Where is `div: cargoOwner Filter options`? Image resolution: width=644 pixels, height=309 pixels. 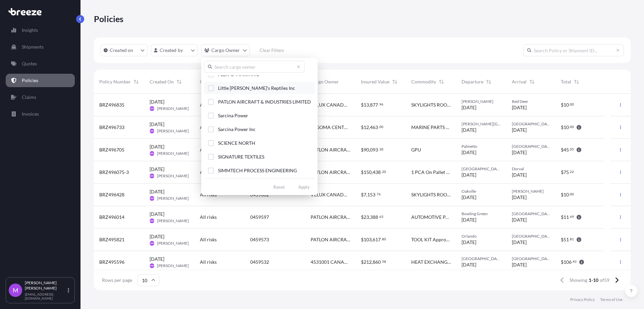 div: cargoOwner Filter options is located at coordinates (259, 126).